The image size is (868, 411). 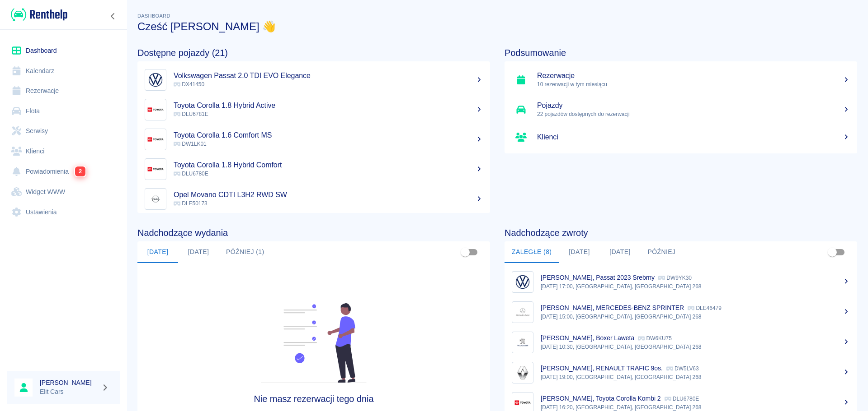 What do you see at coordinates (328, 105) in the screenshot?
I see `h5: Toyota Corolla 1.8 Hybrid Active` at bounding box center [328, 105].